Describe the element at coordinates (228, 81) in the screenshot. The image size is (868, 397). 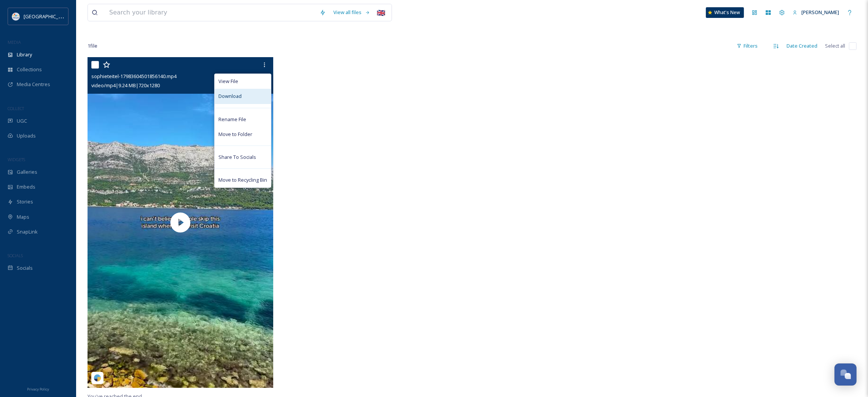
I see `span: View File` at that location.